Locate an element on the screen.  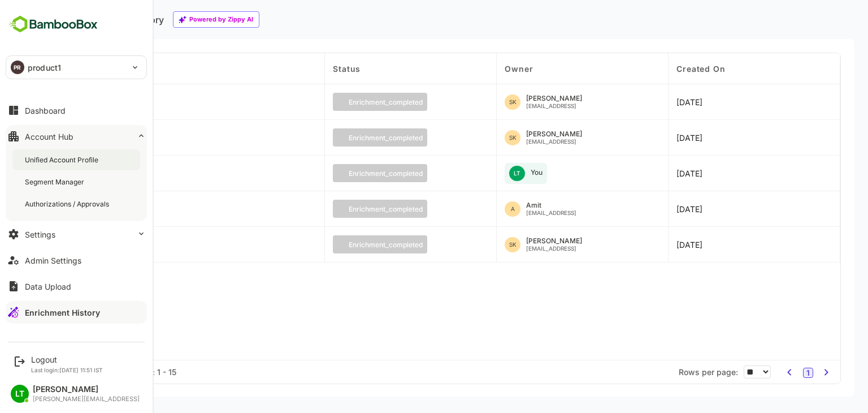
div: Settings is located at coordinates (40, 234).